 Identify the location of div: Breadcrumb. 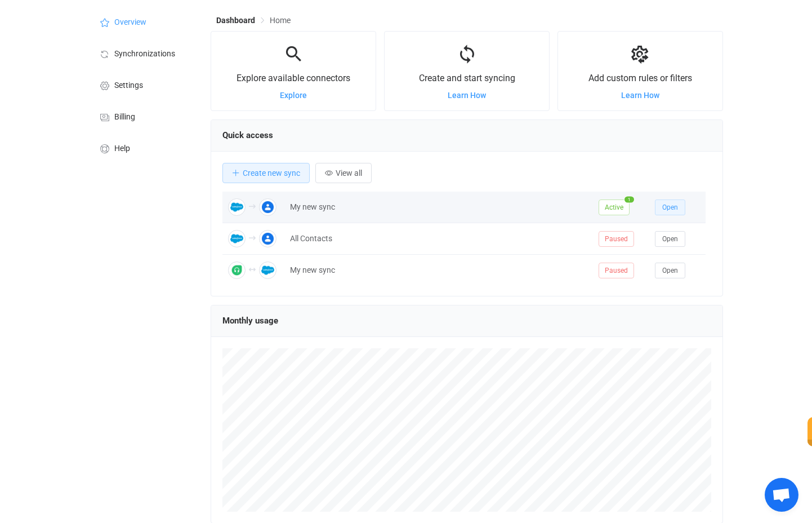
(253, 20).